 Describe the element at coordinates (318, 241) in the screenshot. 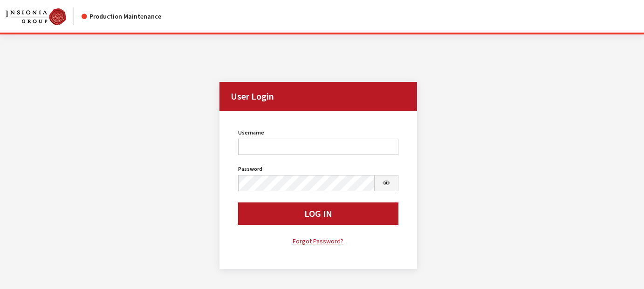

I see `a: Forgot Password?` at that location.